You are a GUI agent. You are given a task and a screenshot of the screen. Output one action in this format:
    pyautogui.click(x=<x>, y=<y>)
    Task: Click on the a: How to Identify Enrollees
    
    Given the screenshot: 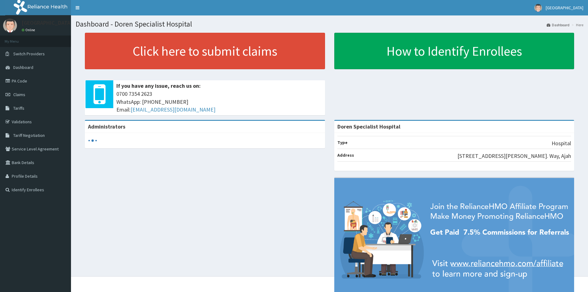 What is the action you would take?
    pyautogui.click(x=454, y=51)
    